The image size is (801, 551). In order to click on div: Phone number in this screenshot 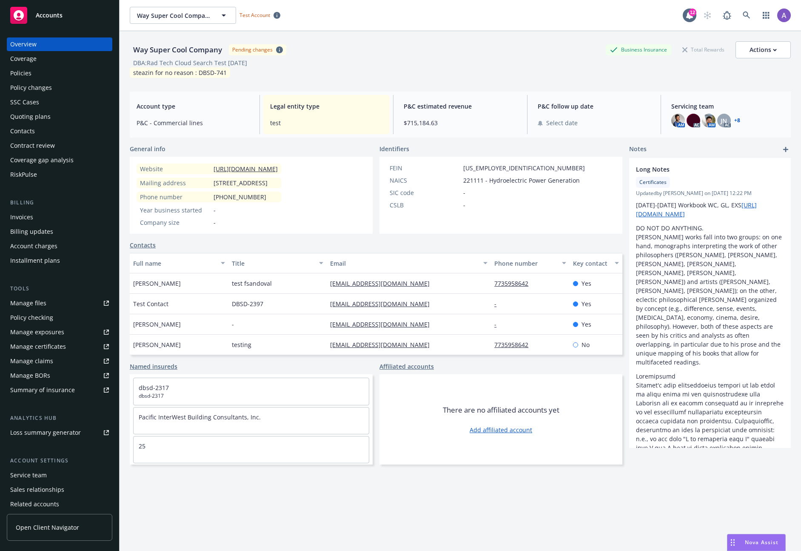, I will do `click(526, 263)`.